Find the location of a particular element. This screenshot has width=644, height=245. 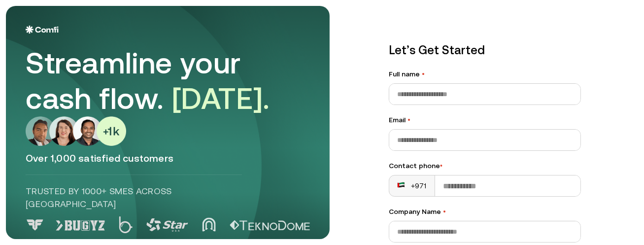

img: Logo 0 is located at coordinates (35, 225).